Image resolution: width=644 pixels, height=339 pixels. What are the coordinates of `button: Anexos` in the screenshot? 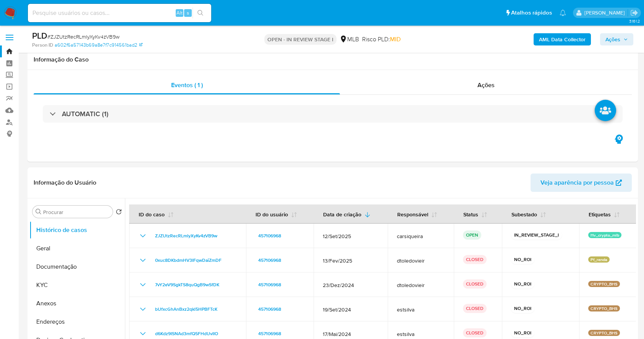 It's located at (77, 303).